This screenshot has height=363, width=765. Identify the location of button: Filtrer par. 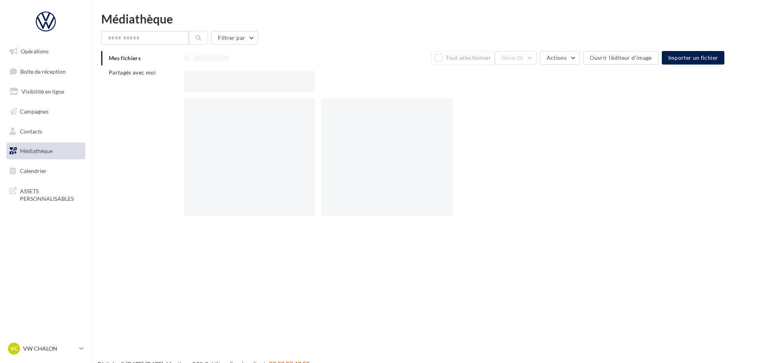
(235, 38).